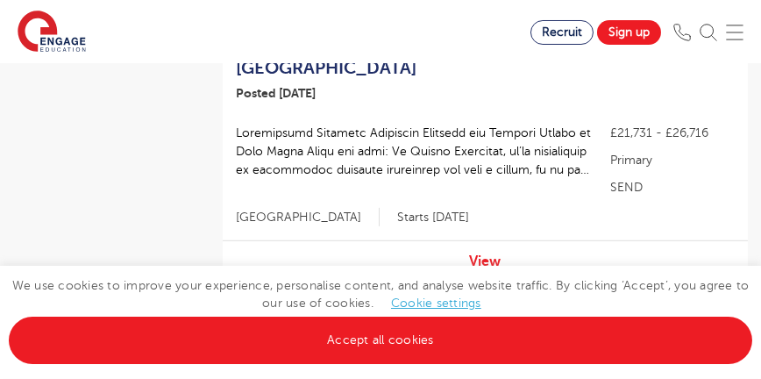  What do you see at coordinates (562, 32) in the screenshot?
I see `a: Recruit` at bounding box center [562, 32].